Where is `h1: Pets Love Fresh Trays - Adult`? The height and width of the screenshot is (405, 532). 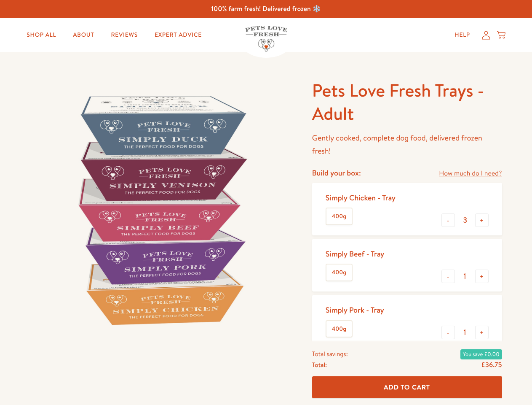 h1: Pets Love Fresh Trays - Adult is located at coordinates (407, 102).